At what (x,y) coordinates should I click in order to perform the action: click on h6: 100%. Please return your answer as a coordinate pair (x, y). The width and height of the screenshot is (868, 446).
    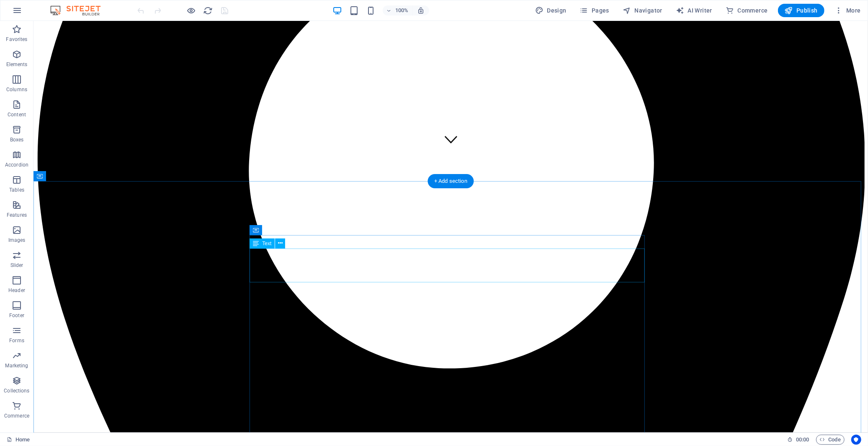
    Looking at the image, I should click on (402, 10).